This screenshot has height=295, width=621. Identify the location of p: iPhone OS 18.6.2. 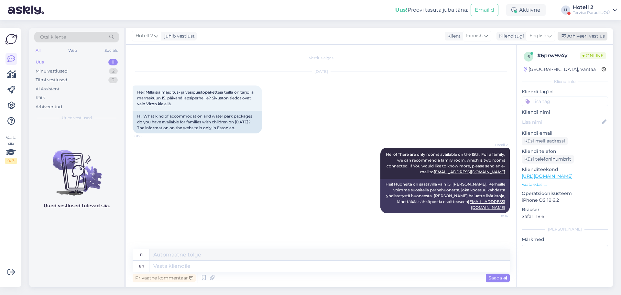
(565, 200).